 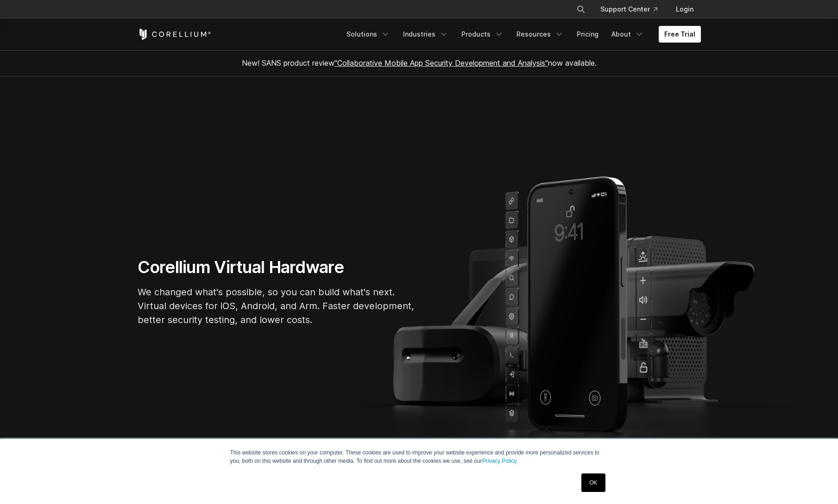 I want to click on h1: Corellium Virtual Hardware, so click(x=276, y=267).